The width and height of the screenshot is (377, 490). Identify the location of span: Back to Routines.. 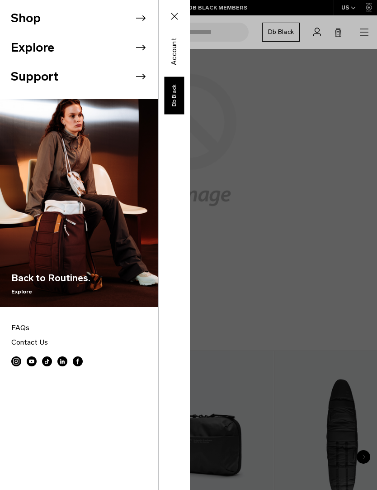
(51, 278).